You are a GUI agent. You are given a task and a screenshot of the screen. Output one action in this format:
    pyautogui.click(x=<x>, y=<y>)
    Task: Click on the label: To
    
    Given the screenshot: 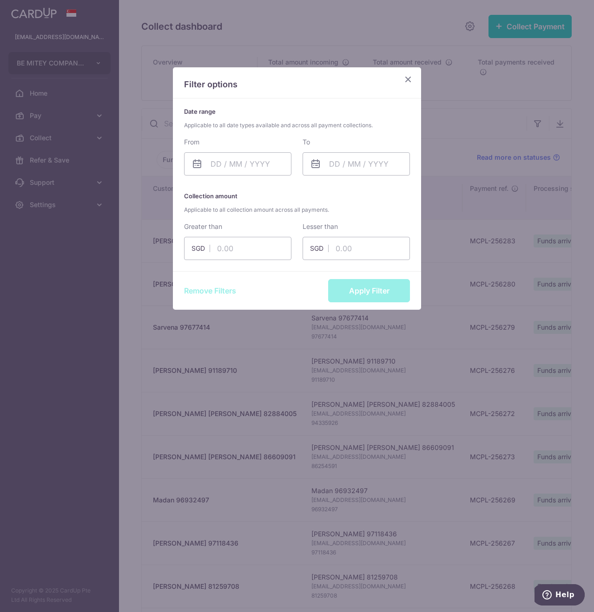 What is the action you would take?
    pyautogui.click(x=306, y=142)
    